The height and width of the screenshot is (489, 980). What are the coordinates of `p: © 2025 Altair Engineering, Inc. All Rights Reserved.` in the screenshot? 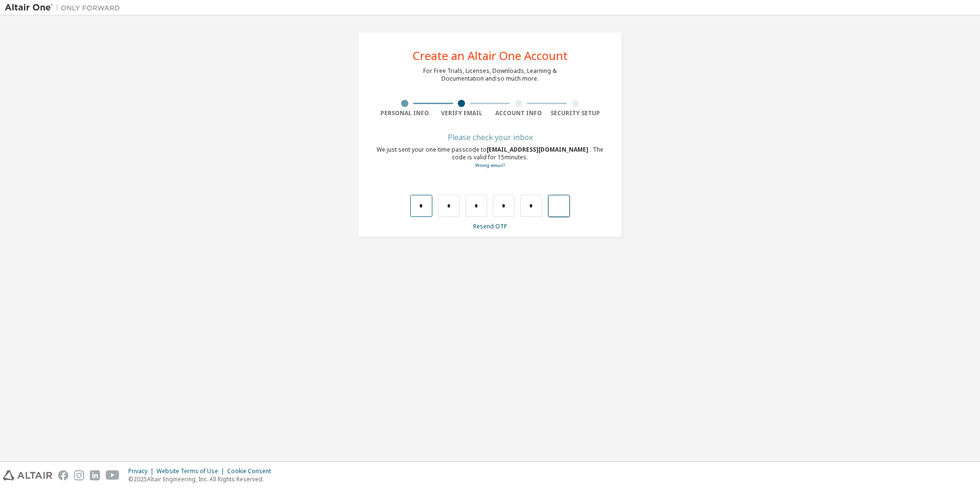 It's located at (202, 479).